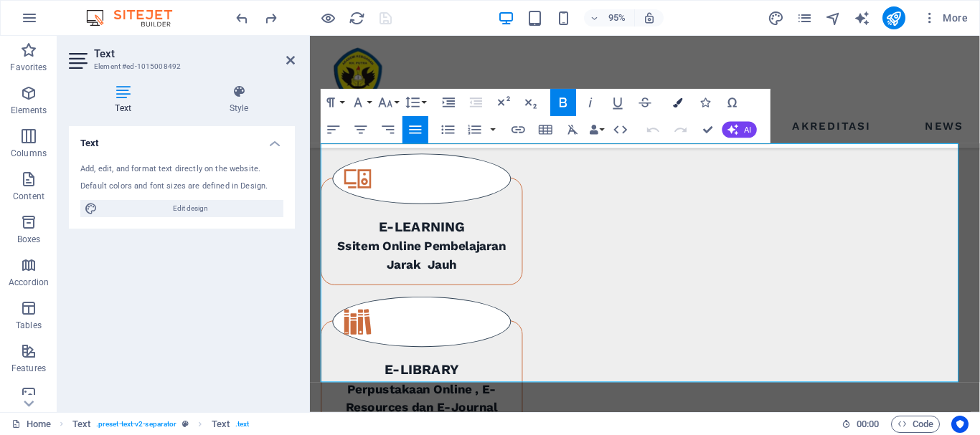  What do you see at coordinates (776, 18) in the screenshot?
I see `i: Design (Ctrl+Alt+Y)` at bounding box center [776, 18].